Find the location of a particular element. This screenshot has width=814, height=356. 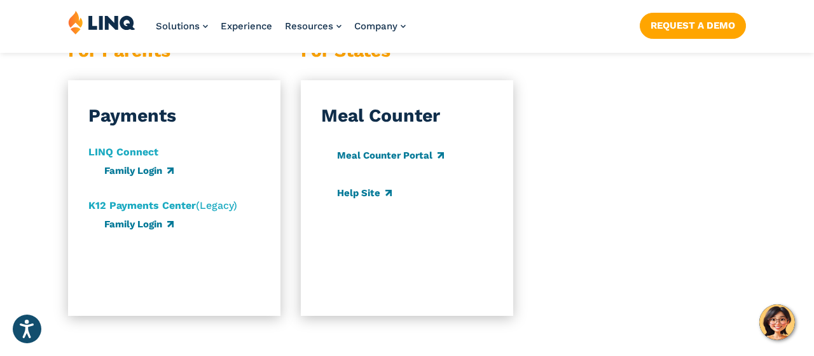

nav: Primary Navigation is located at coordinates (280, 31).